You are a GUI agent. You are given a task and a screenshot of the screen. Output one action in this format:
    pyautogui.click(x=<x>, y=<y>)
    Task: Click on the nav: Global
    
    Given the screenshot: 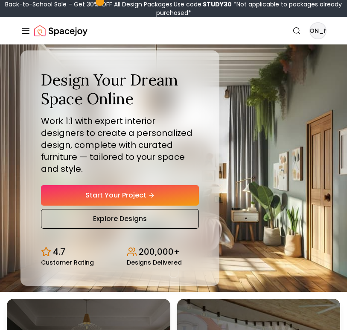 What is the action you would take?
    pyautogui.click(x=173, y=31)
    